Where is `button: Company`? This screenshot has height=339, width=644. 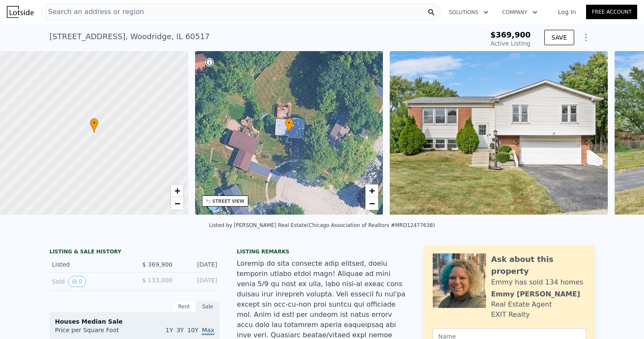 button: Company is located at coordinates (519, 13).